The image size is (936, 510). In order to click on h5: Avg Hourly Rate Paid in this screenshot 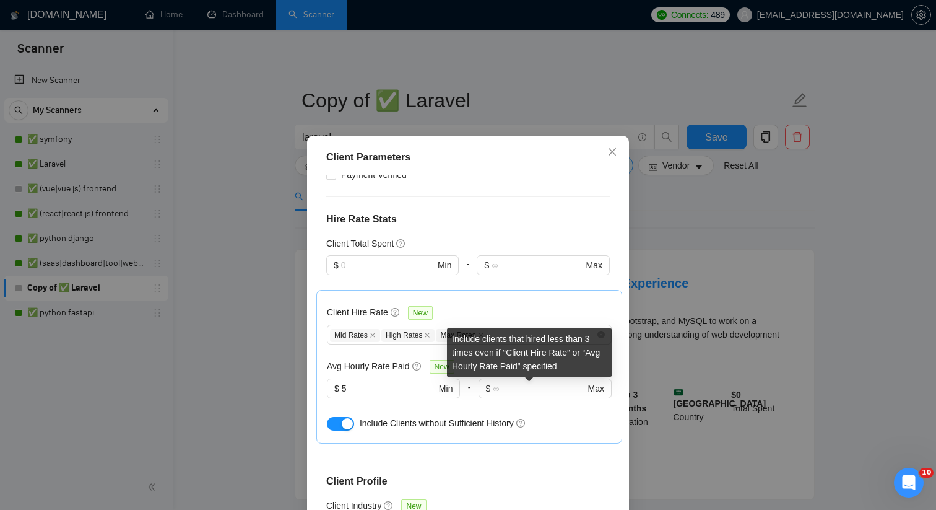, I will do `click(368, 366)`.